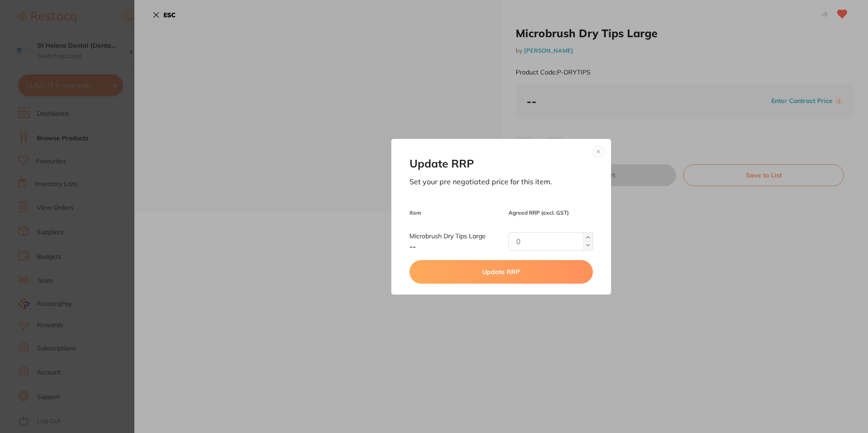  I want to click on label: Microbrush Dry Tips Large, so click(455, 236).